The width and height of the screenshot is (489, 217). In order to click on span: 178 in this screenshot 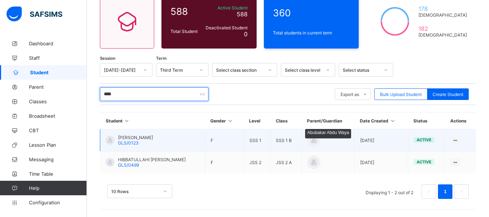, I will do `click(442, 9)`.